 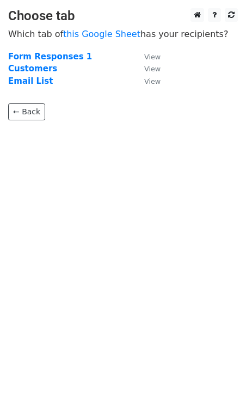 What do you see at coordinates (50, 57) in the screenshot?
I see `strong: Form Responses 1` at bounding box center [50, 57].